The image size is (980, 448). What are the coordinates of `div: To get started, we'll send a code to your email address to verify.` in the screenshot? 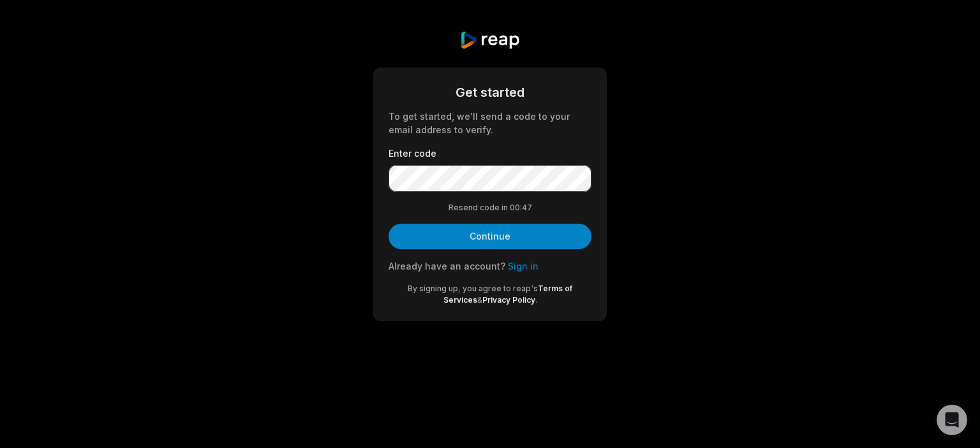 It's located at (490, 123).